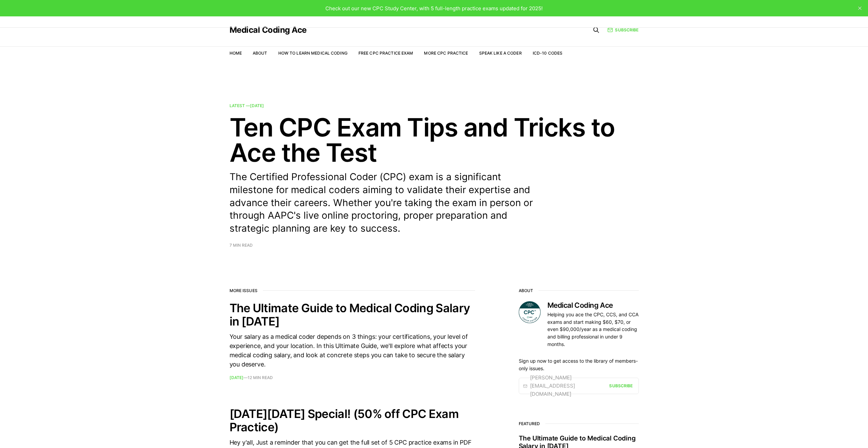 The image size is (868, 448). Describe the element at coordinates (246, 106) in the screenshot. I see `span: Latest —` at that location.